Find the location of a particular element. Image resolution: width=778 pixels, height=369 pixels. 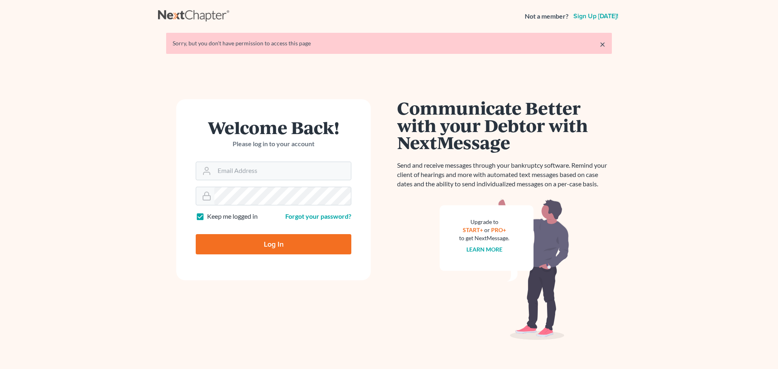

a: START+ is located at coordinates (473, 230).